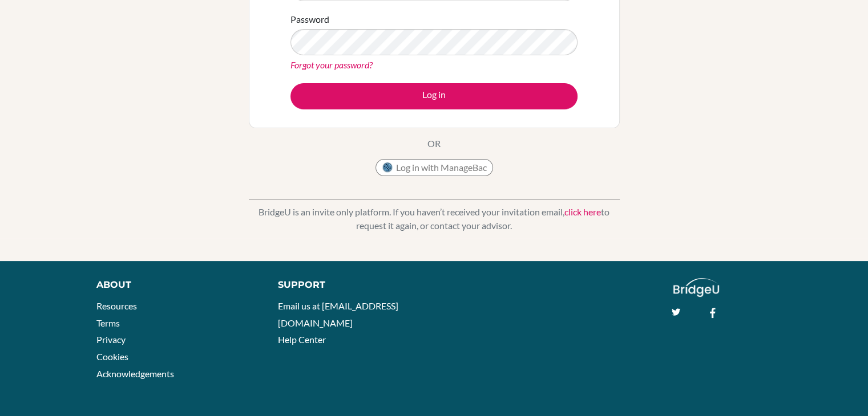 Image resolution: width=868 pixels, height=416 pixels. I want to click on a: Cookies, so click(113, 356).